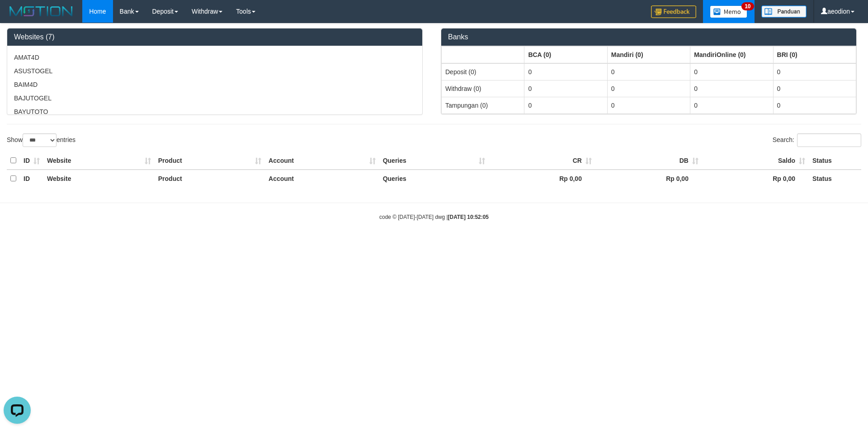 This screenshot has height=431, width=868. I want to click on th: Saldo, so click(755, 161).